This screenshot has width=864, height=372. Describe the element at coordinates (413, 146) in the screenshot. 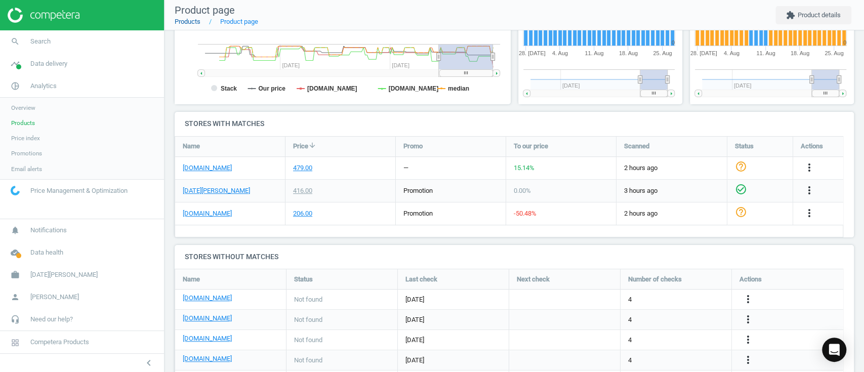

I see `span: Promo` at that location.